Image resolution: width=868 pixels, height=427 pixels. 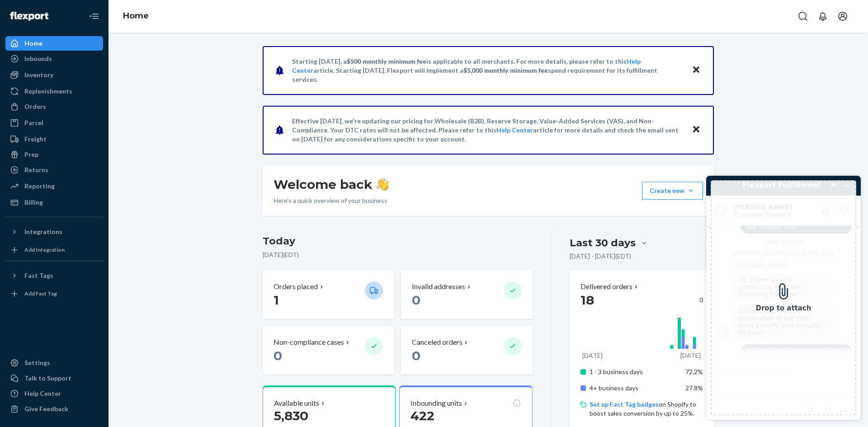 What do you see at coordinates (466, 350) in the screenshot?
I see `button: Canceled orders 0` at bounding box center [466, 350].